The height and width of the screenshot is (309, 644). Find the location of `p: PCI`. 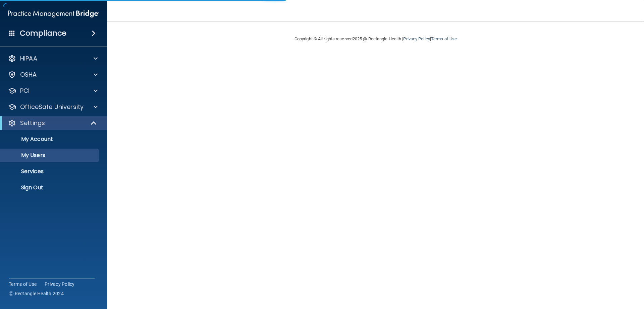

p: PCI is located at coordinates (25, 91).